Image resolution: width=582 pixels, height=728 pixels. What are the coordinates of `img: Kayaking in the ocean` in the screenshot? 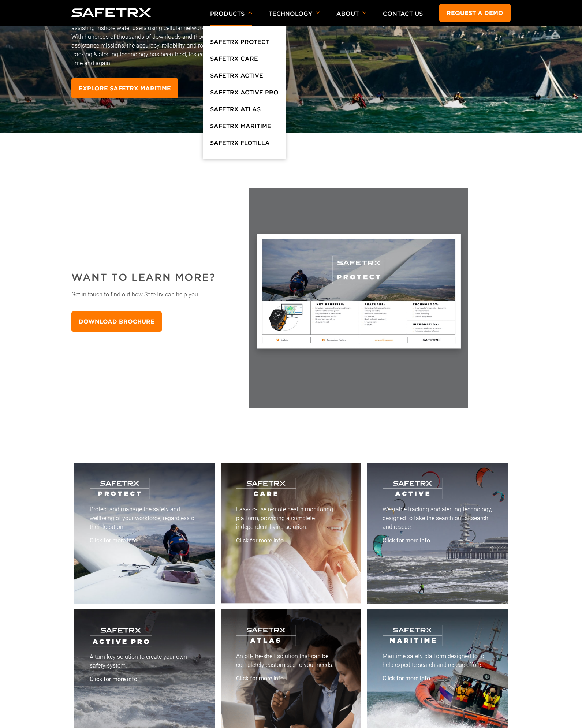 It's located at (413, 489).